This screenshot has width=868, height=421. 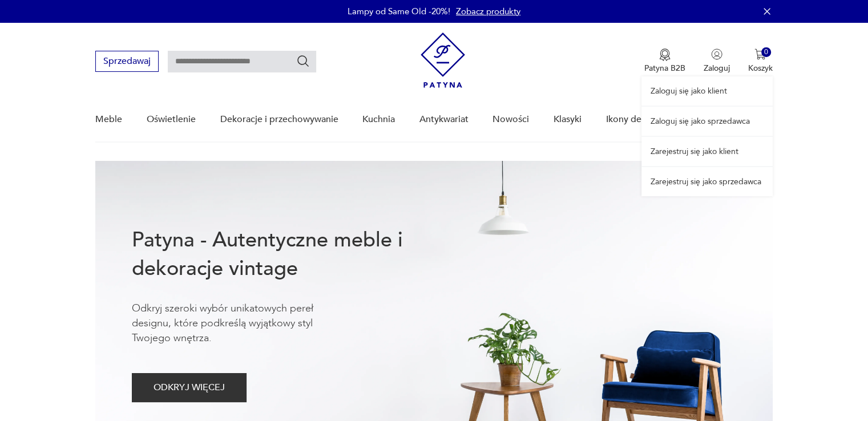 What do you see at coordinates (171, 119) in the screenshot?
I see `a: Oświetlenie` at bounding box center [171, 119].